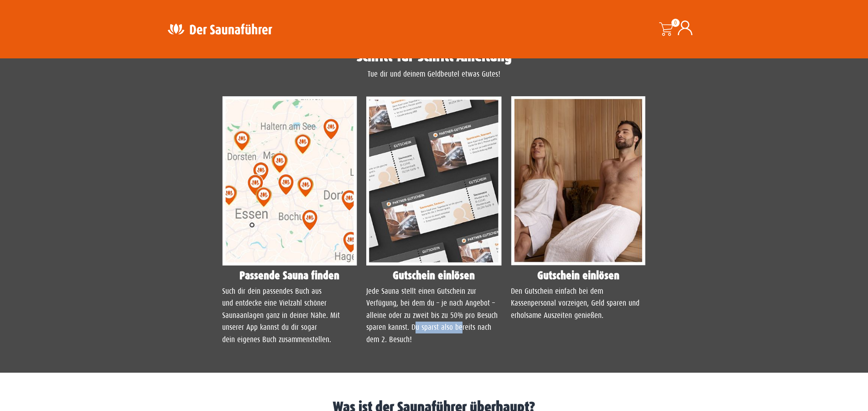 This screenshot has height=411, width=868. What do you see at coordinates (675, 23) in the screenshot?
I see `span: 0` at bounding box center [675, 23].